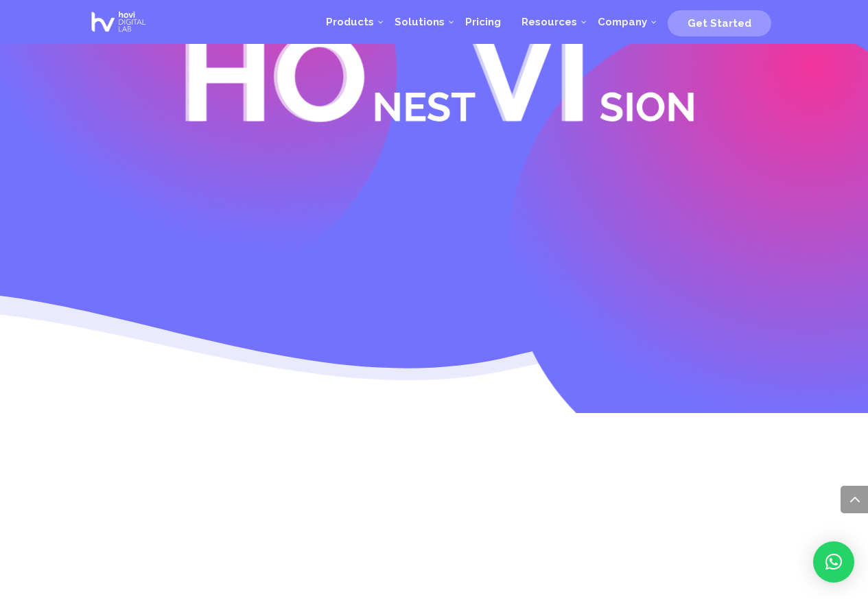  I want to click on span: Get Started, so click(719, 23).